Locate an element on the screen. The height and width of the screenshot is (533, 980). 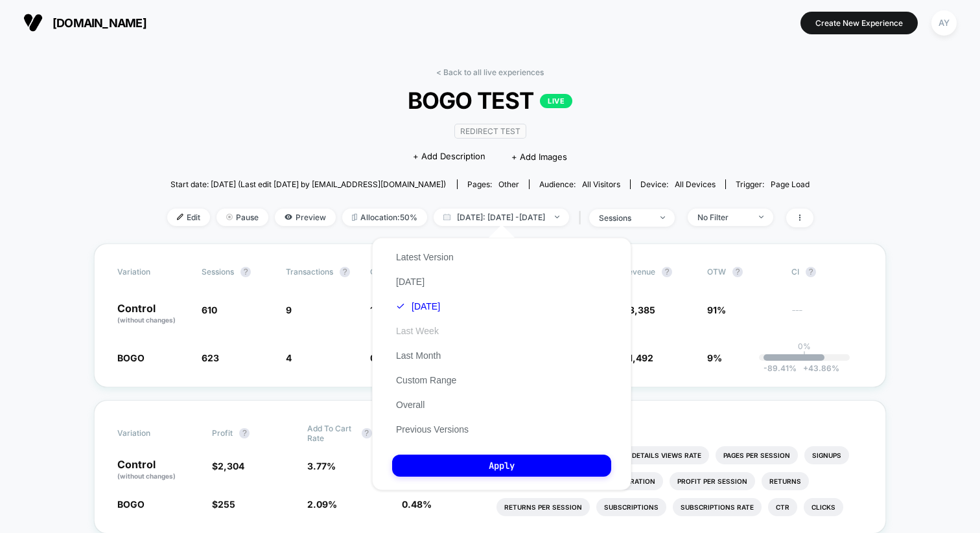
span: 2.09 % is located at coordinates (322, 504).